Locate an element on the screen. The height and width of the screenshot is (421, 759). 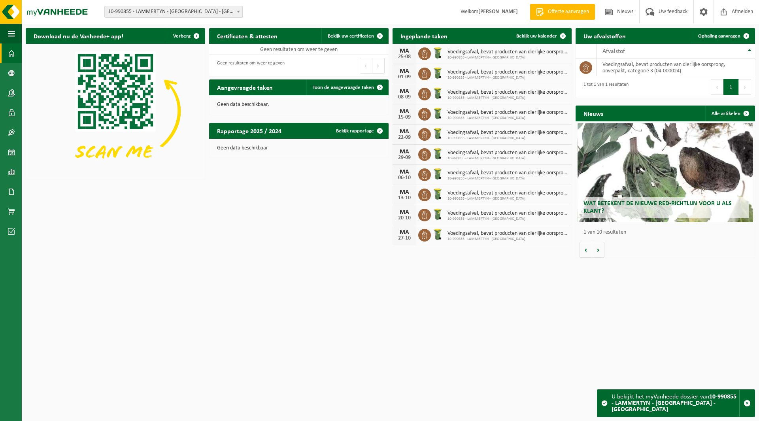
div: 25-08 is located at coordinates (405, 57).